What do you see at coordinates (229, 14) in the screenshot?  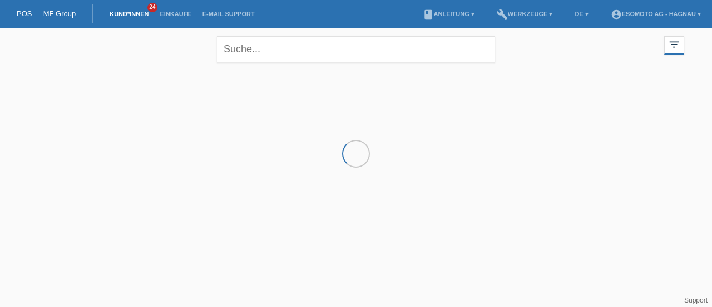 I see `a: E-Mail Support` at bounding box center [229, 14].